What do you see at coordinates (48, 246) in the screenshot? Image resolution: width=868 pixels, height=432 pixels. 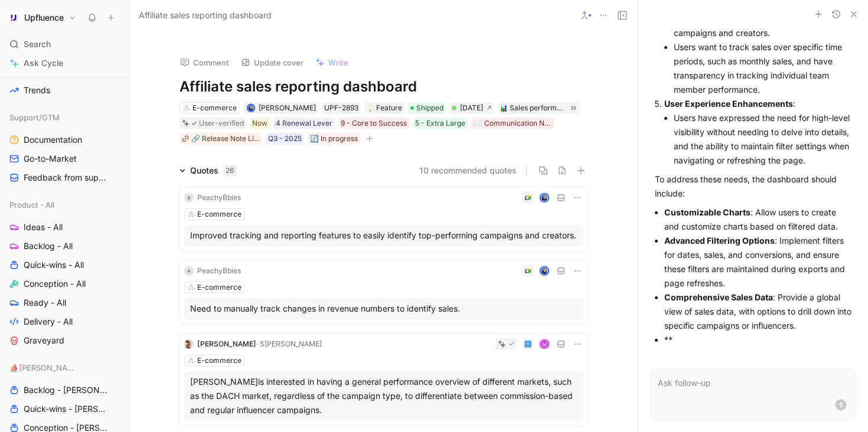 I see `span: Backlog - All` at bounding box center [48, 246].